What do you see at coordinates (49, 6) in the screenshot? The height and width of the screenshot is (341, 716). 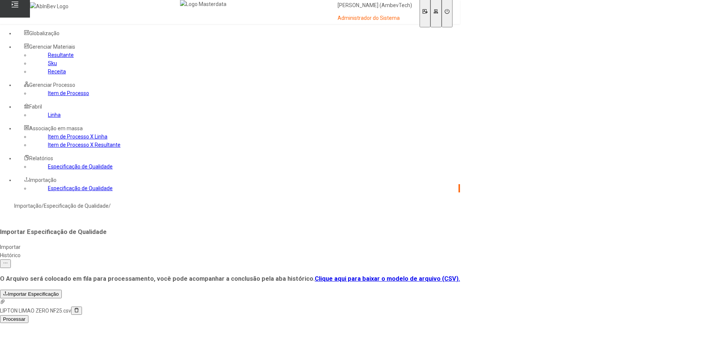 I see `img: AbInBev Logo` at bounding box center [49, 6].